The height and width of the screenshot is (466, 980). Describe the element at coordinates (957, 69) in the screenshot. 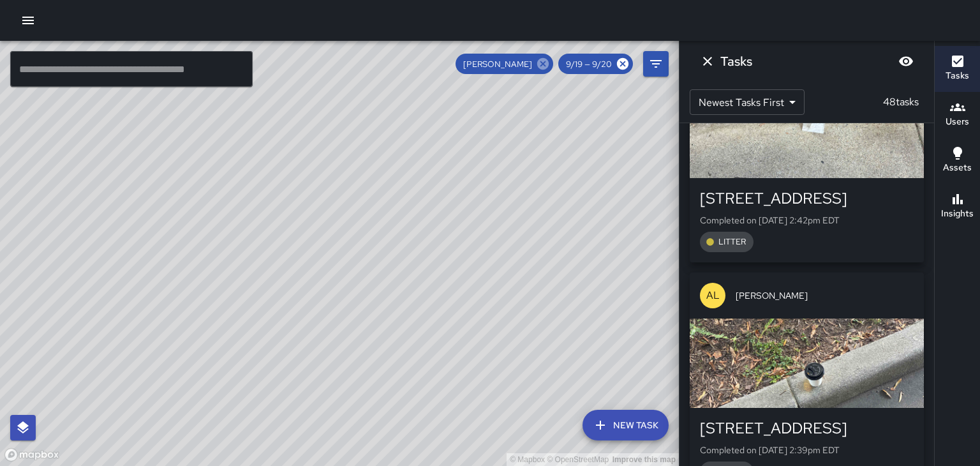

I see `button: Tasks` at that location.